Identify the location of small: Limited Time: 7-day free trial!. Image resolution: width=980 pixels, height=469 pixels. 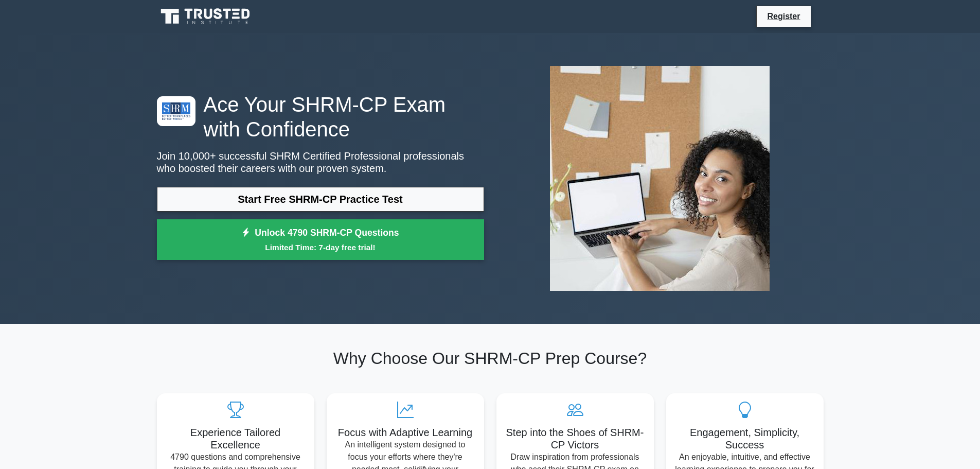
(320, 247).